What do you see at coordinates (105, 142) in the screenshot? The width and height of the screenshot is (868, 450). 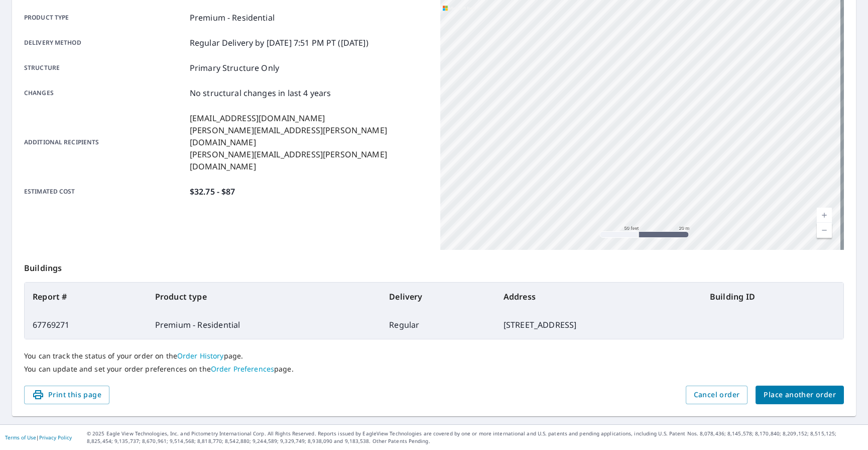 I see `p: Additional recipients` at bounding box center [105, 142].